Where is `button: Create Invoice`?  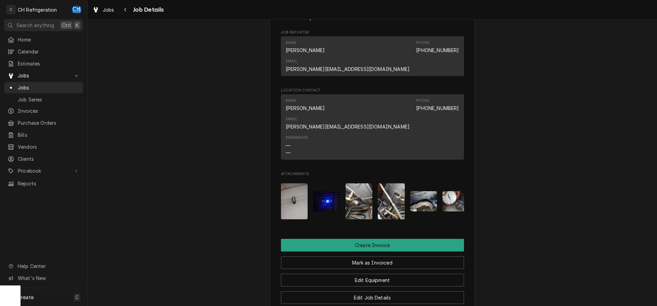 button: Create Invoice is located at coordinates (372, 245).